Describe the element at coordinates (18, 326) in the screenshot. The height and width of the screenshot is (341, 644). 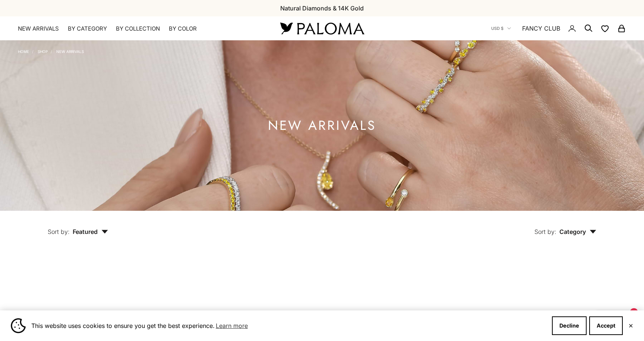
I see `img: Cookie banner` at that location.